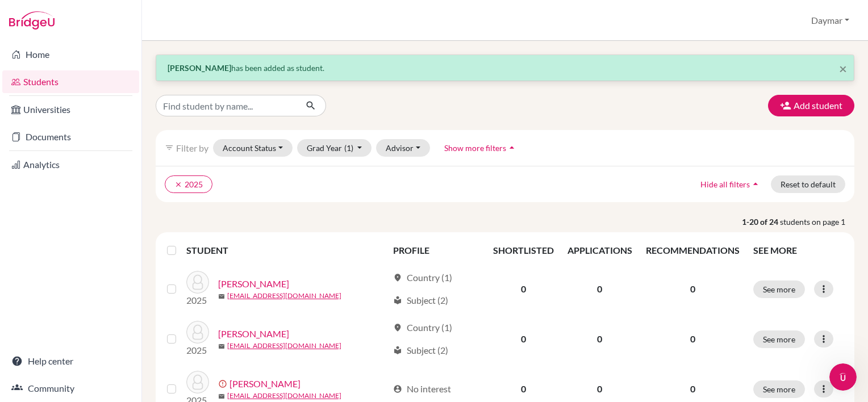 The image size is (868, 402). What do you see at coordinates (70, 165) in the screenshot?
I see `a: Analytics` at bounding box center [70, 165].